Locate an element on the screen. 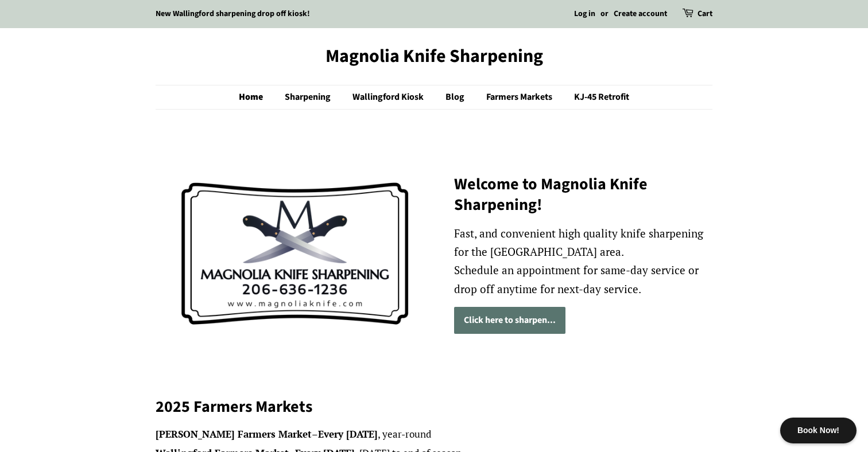 This screenshot has width=868, height=452. a: Home is located at coordinates (256, 97).